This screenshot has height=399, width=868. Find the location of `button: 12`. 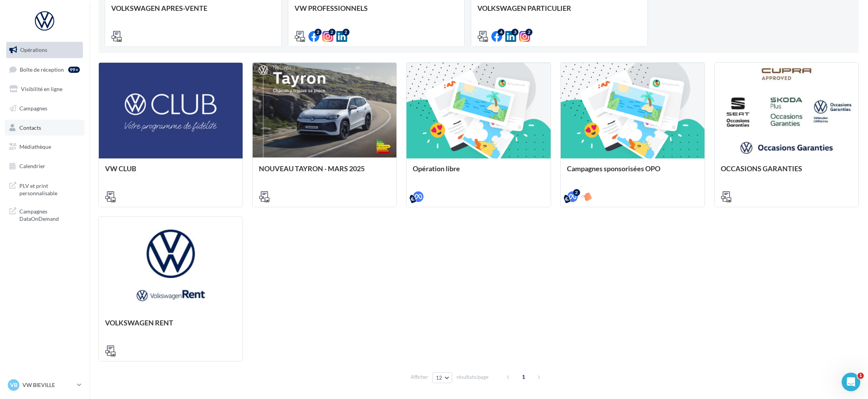

button: 12 is located at coordinates (442, 378).